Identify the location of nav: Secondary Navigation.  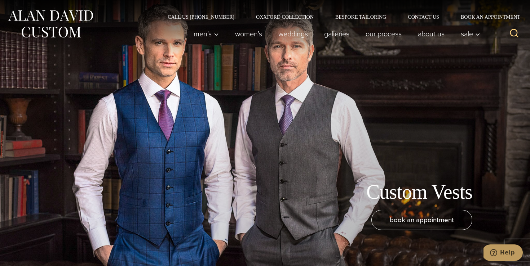
(339, 17).